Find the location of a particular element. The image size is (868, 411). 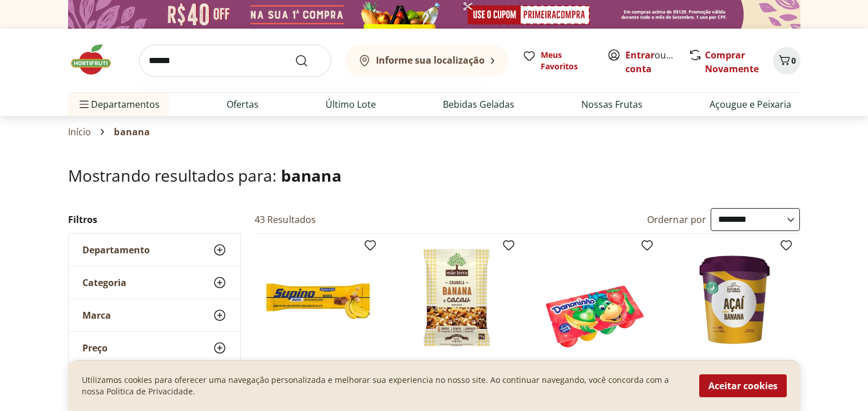

button: Departamento is located at coordinates (155, 249).